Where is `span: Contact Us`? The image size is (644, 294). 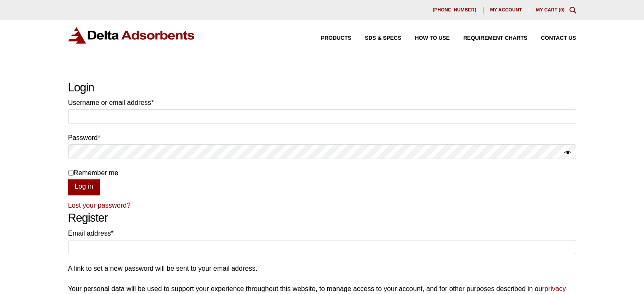
span: Contact Us is located at coordinates (558, 38).